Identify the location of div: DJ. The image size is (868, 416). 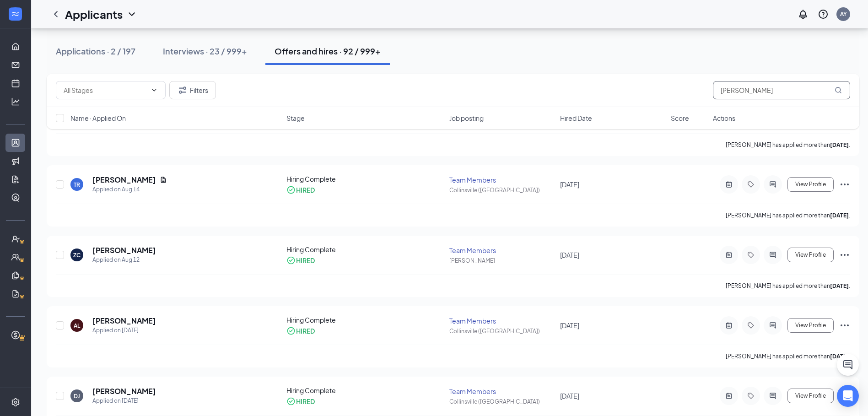
(77, 396).